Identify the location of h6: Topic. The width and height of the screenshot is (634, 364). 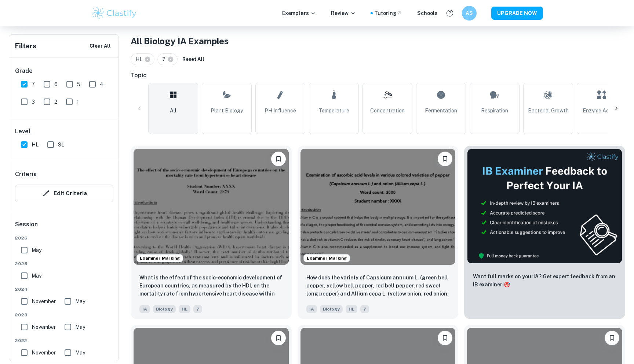
(377, 76).